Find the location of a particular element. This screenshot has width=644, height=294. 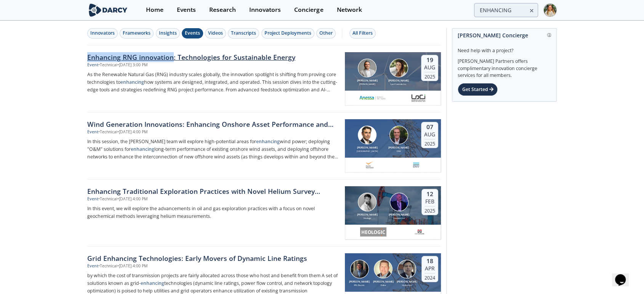

button: Innovators is located at coordinates (103, 33).